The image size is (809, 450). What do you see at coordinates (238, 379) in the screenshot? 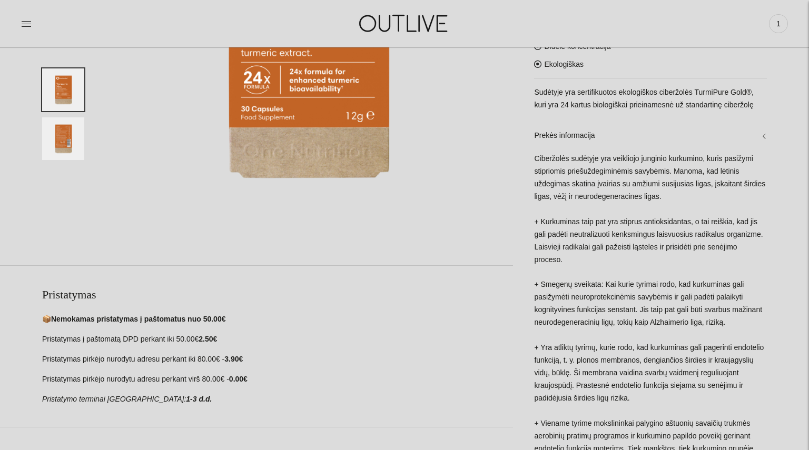
I see `strong: 0.00€` at bounding box center [238, 379].